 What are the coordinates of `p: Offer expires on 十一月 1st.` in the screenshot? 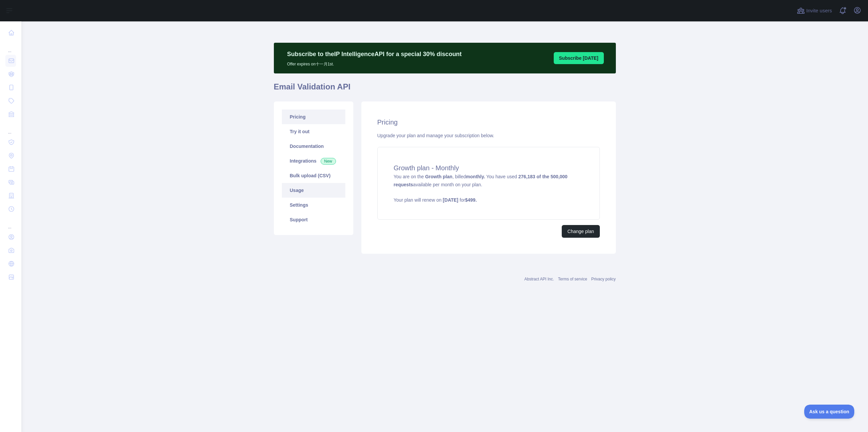 It's located at (374, 63).